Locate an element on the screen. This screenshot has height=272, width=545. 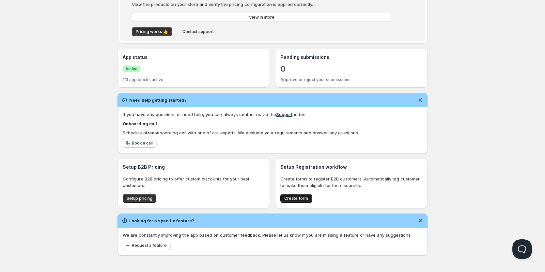
a: Support is located at coordinates (284, 114).